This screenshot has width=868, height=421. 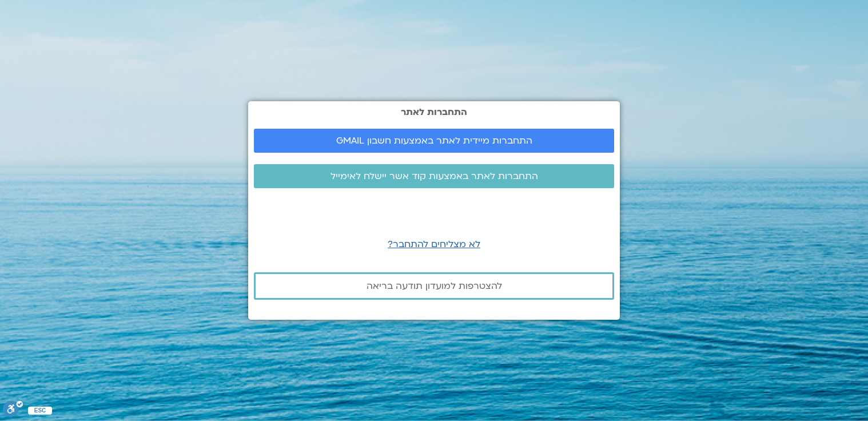 What do you see at coordinates (434, 286) in the screenshot?
I see `span: להצטרפות למועדון תודעה בריאה` at bounding box center [434, 286].